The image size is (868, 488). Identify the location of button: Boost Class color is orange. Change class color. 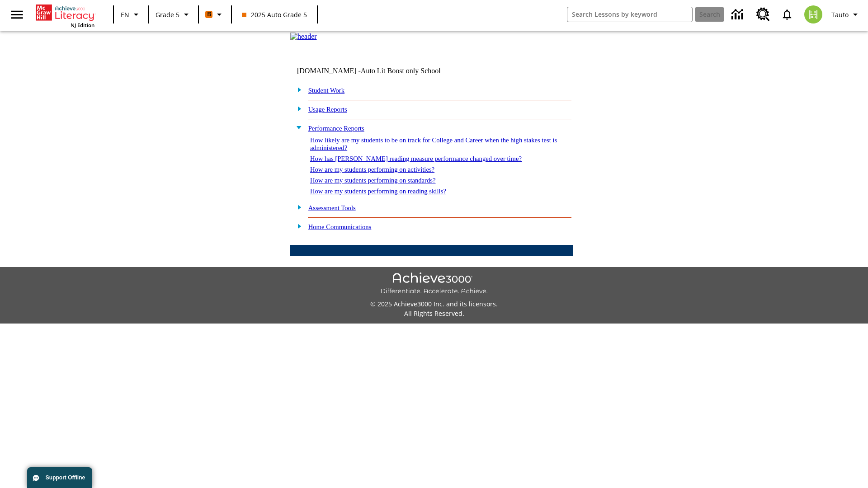
(215, 14).